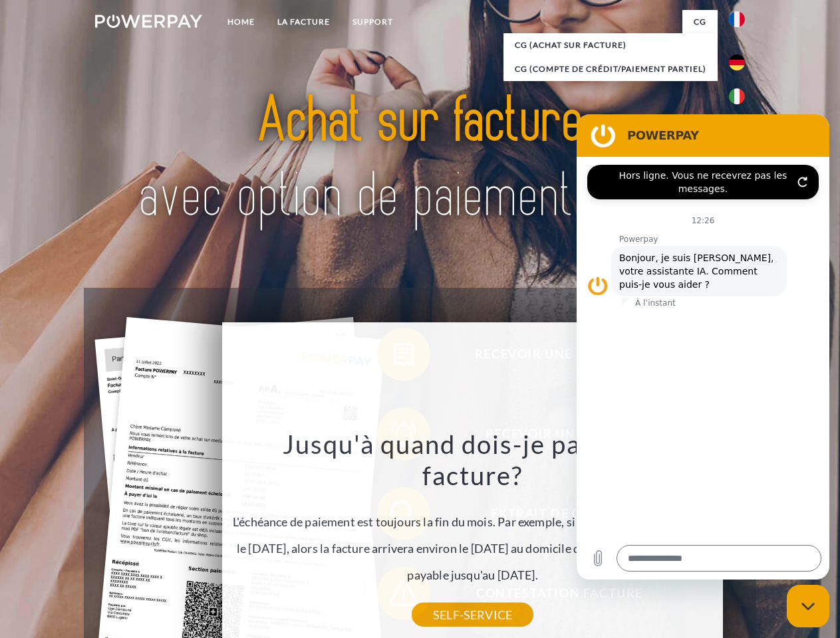 The image size is (840, 638). What do you see at coordinates (610, 46) in the screenshot?
I see `a: CG (achat sur facture)` at bounding box center [610, 46].